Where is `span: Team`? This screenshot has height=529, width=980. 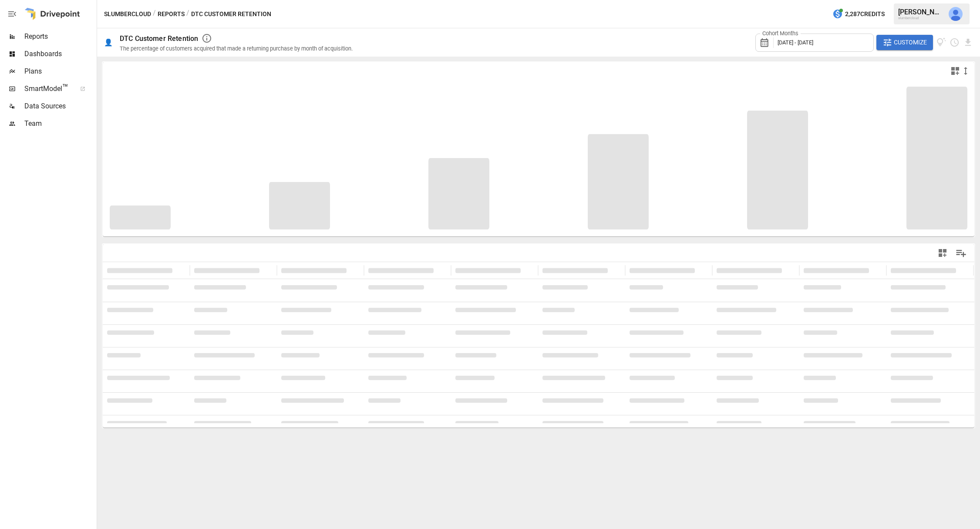 span: Team is located at coordinates (60, 124).